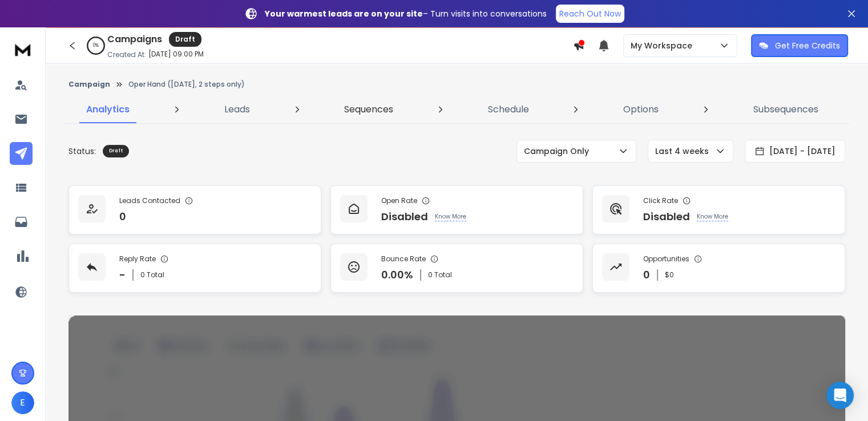 The width and height of the screenshot is (868, 421). I want to click on button: Get Free Credits, so click(800, 45).